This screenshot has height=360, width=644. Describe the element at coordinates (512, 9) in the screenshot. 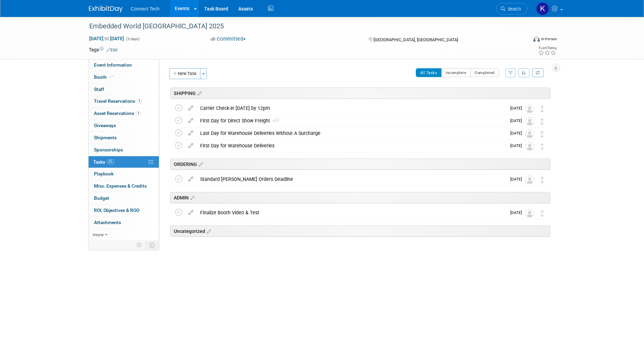

I see `a: Search` at that location.